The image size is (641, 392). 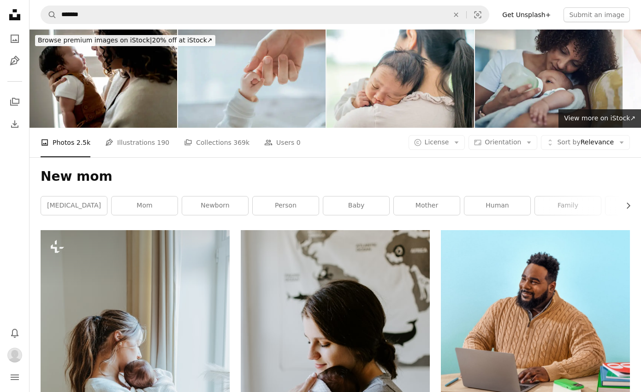 I want to click on button: Visual search, so click(x=478, y=15).